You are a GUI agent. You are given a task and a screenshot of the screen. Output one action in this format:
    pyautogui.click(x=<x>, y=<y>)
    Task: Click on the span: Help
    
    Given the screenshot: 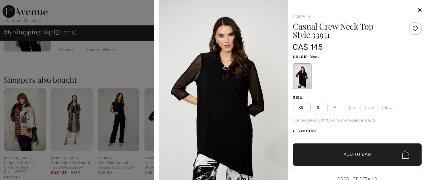 What is the action you would take?
    pyautogui.click(x=21, y=7)
    